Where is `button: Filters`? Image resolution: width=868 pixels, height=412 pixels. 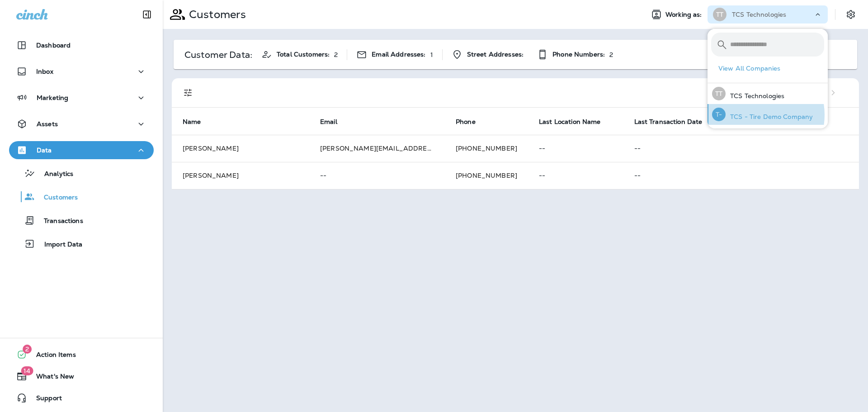
button: Filters is located at coordinates (188, 93).